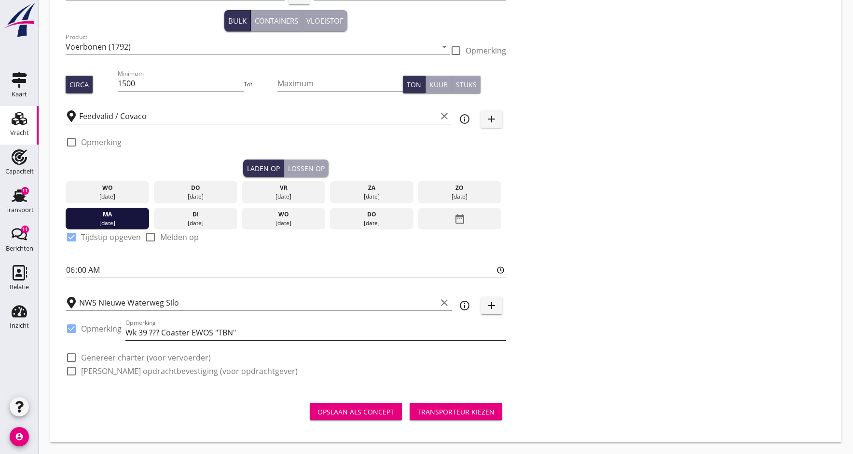 The height and width of the screenshot is (454, 853). I want to click on div: Relatie, so click(19, 287).